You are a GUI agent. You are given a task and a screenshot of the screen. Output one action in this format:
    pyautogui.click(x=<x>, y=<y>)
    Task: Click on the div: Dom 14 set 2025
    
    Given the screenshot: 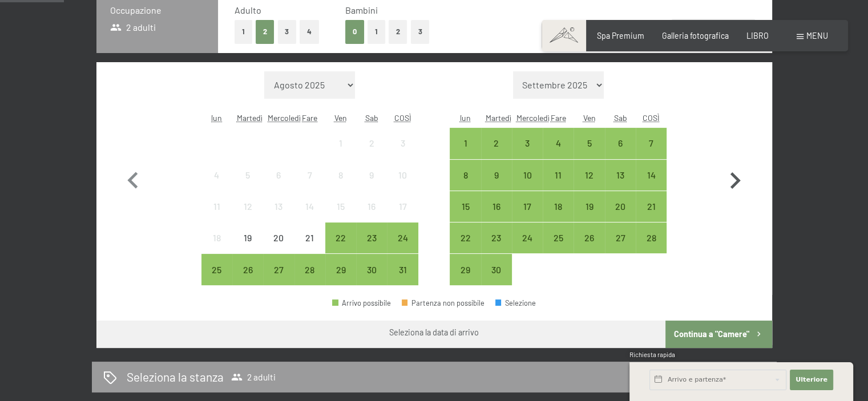 What is the action you would take?
    pyautogui.click(x=651, y=176)
    